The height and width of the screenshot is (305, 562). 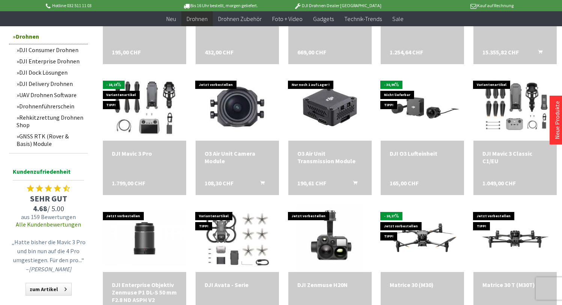 I want to click on a: Alle Kundenbewertungen, so click(x=48, y=224).